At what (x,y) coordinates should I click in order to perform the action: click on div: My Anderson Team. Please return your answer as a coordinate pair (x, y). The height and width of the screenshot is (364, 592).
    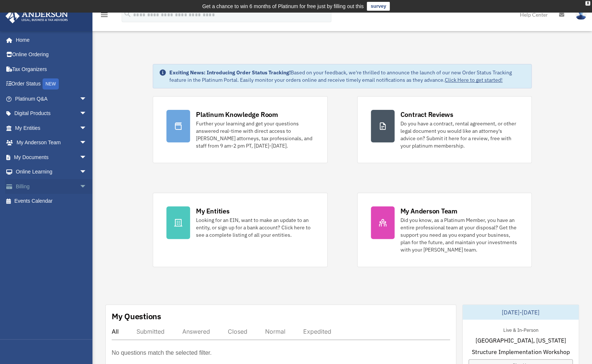
    Looking at the image, I should click on (429, 211).